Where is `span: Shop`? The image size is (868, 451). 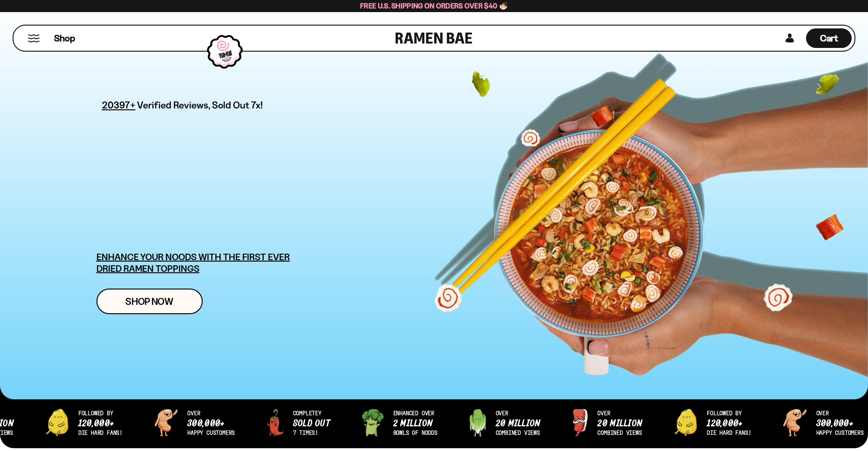
span: Shop is located at coordinates (64, 38).